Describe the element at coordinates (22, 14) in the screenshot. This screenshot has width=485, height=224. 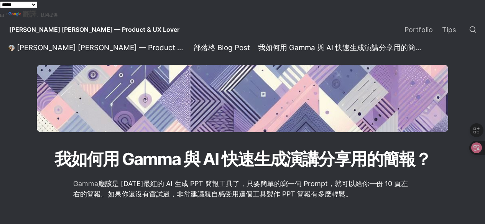
I see `a: 翻譯` at that location.